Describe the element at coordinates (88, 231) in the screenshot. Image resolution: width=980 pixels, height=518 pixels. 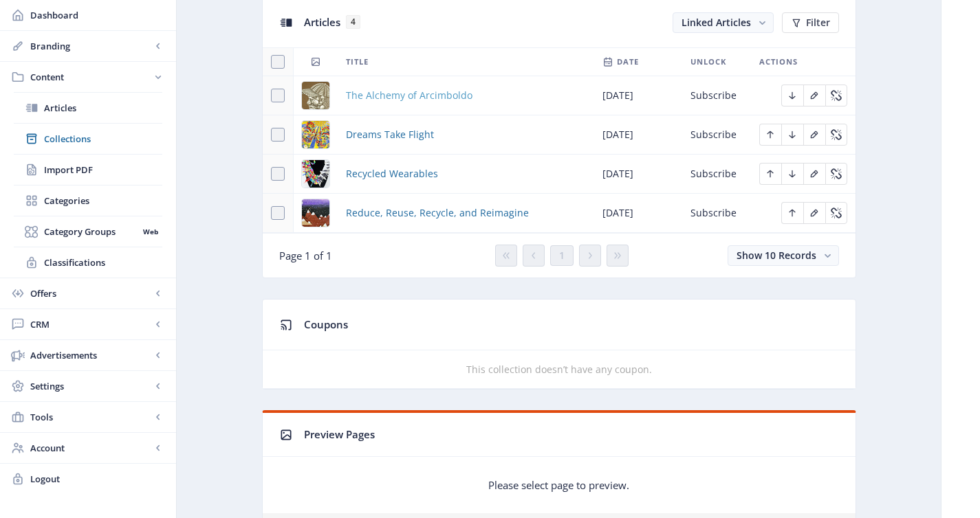
I see `a: Category GroupsWeb` at that location.